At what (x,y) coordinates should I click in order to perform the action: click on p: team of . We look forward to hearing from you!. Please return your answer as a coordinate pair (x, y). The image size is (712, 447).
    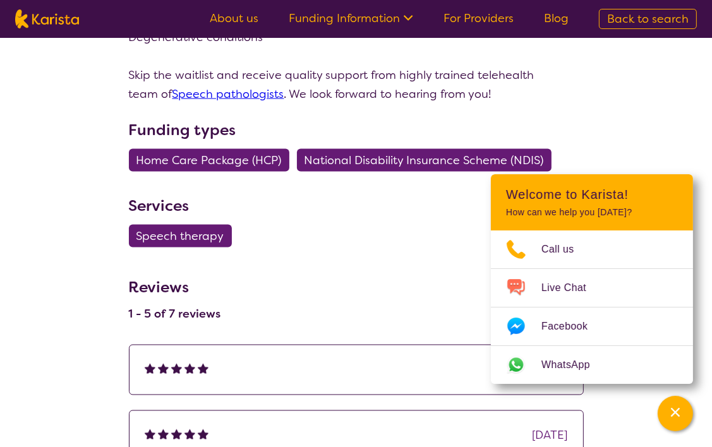
    Looking at the image, I should click on (356, 94).